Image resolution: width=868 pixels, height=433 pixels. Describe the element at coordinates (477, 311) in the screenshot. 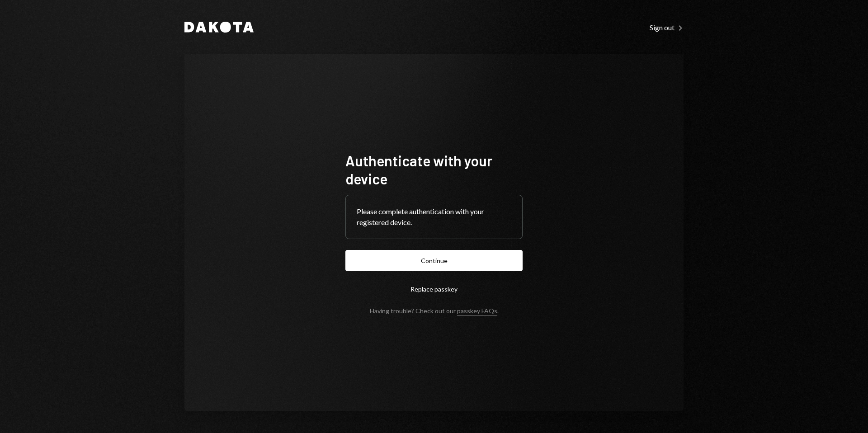

I see `a: passkey FAQs` at that location.